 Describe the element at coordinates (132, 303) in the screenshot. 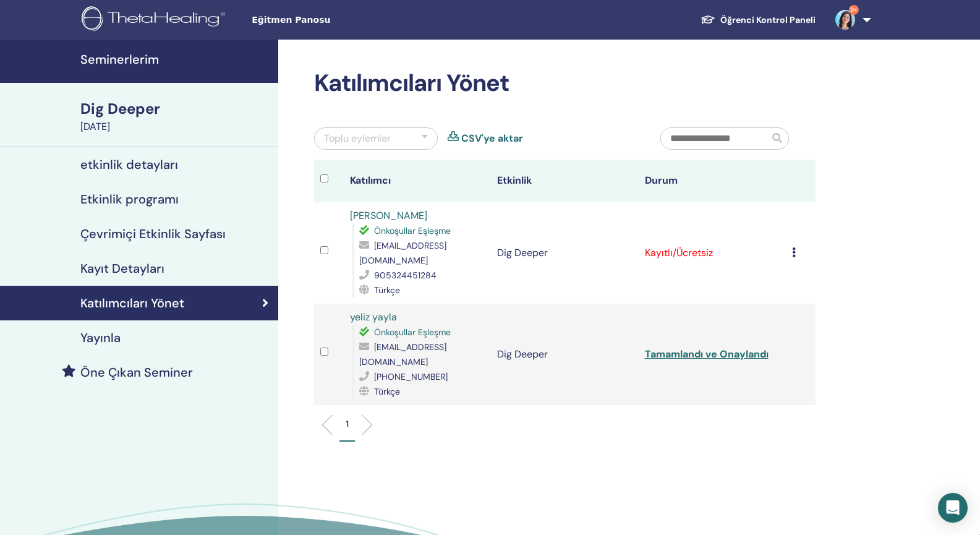

I see `h4: Katılımcıları Yönet` at that location.